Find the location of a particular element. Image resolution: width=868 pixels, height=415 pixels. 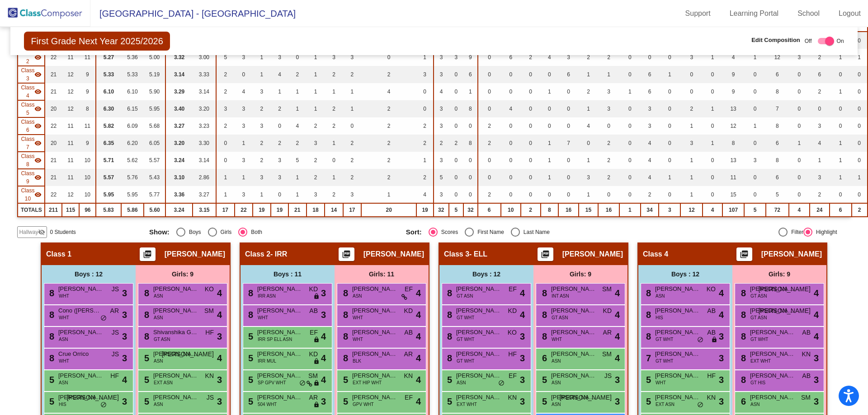

span: Edit Composition is located at coordinates (775, 40).